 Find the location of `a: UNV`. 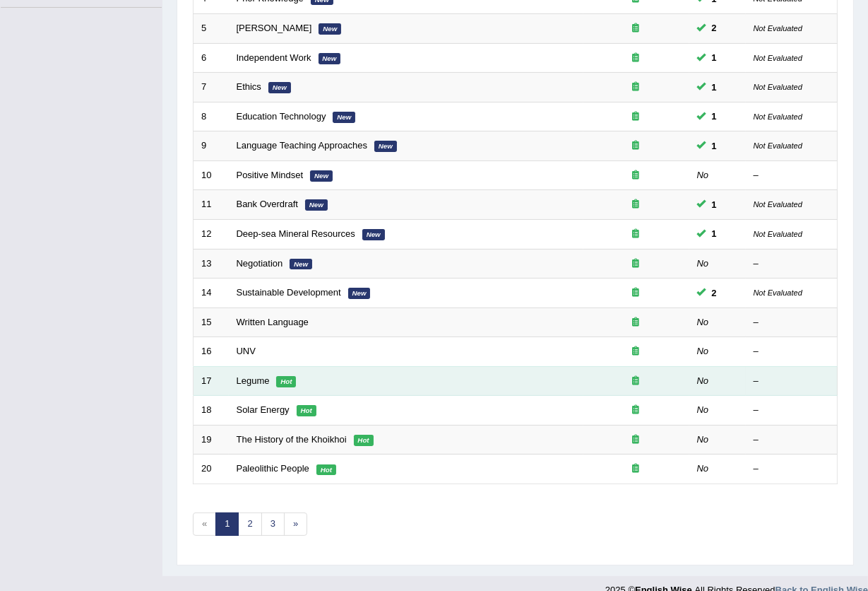

a: UNV is located at coordinates (246, 351).